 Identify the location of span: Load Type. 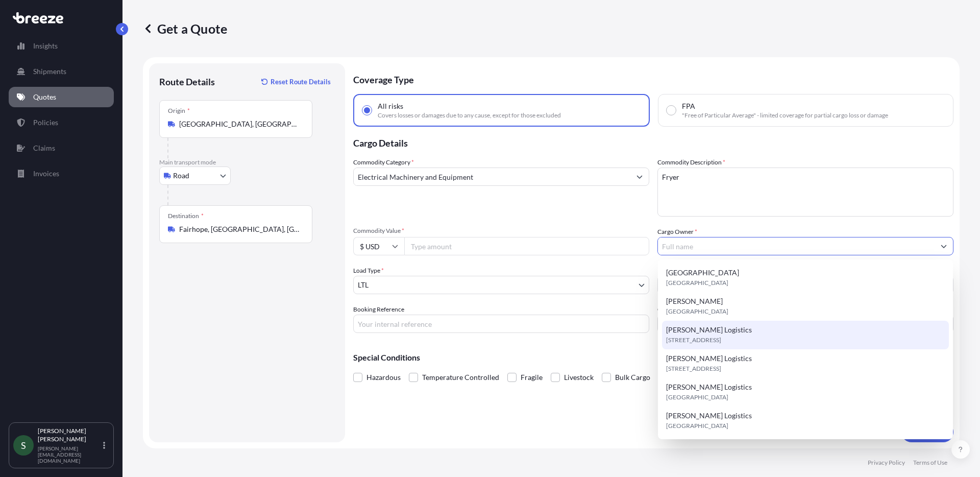
(369, 270).